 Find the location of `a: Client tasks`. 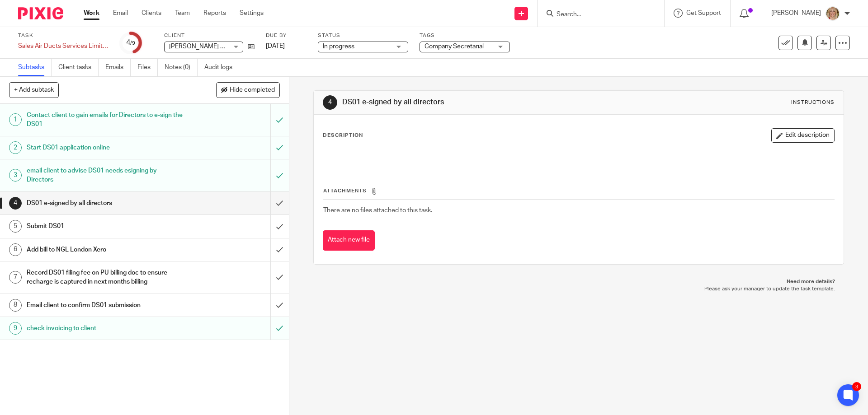

a: Client tasks is located at coordinates (78, 67).